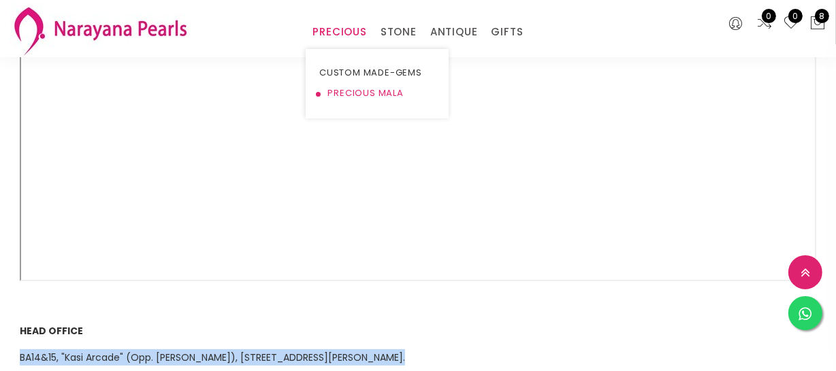 This screenshot has width=836, height=371. I want to click on span: HEAD OFFICE, so click(51, 331).